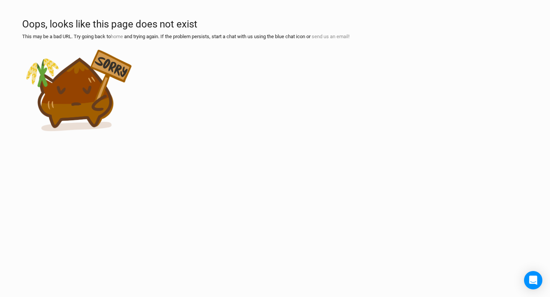 Image resolution: width=550 pixels, height=297 pixels. What do you see at coordinates (78, 91) in the screenshot?
I see `img: An anthropomorphic chestnut holding a sign that says 'Sorry'` at bounding box center [78, 91].